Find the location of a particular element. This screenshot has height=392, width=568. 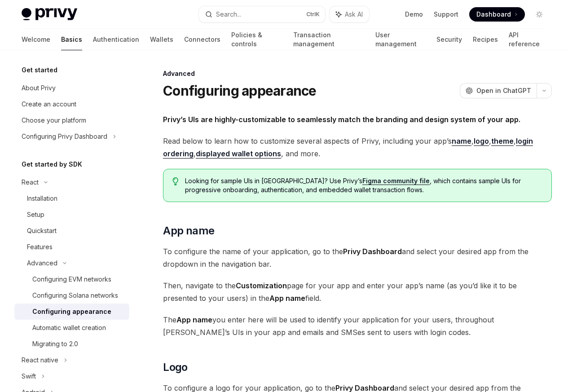

div: Migrating to 2.0 is located at coordinates (55, 344).